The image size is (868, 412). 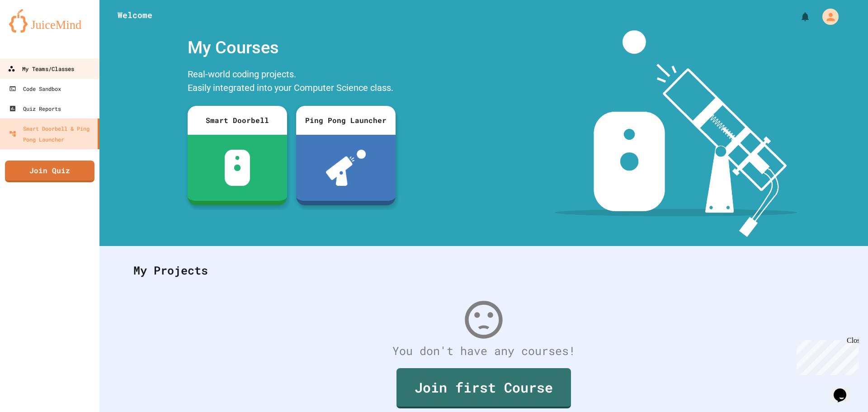 I want to click on a: Join Quiz, so click(x=50, y=172).